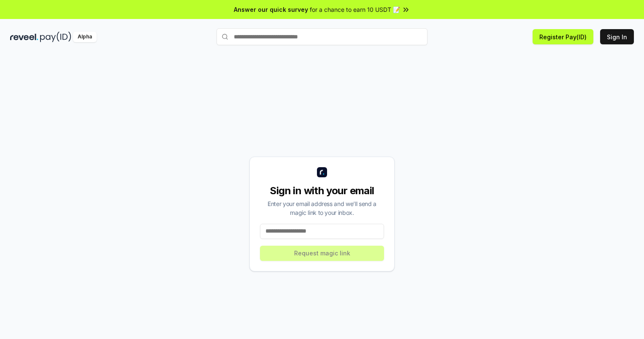  I want to click on div: Enter your email address and we’ll send a magic link to your inbox., so click(322, 208).